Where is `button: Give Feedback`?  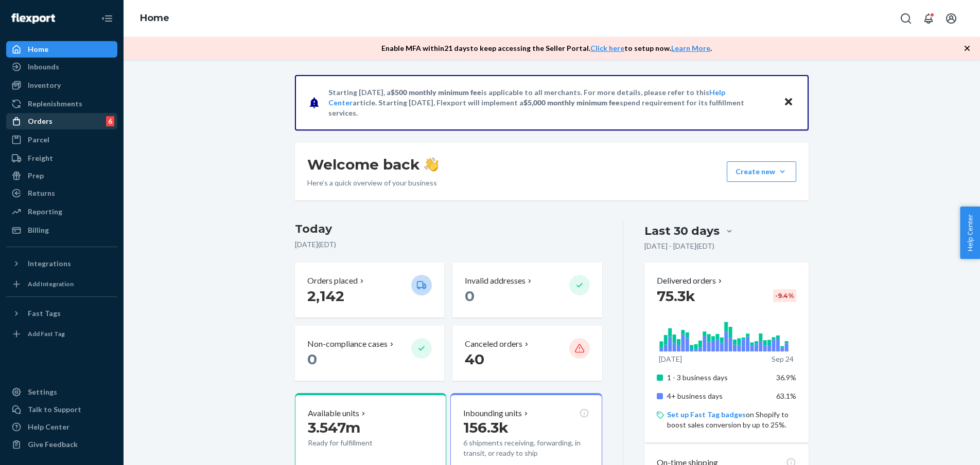 button: Give Feedback is located at coordinates (62, 445).